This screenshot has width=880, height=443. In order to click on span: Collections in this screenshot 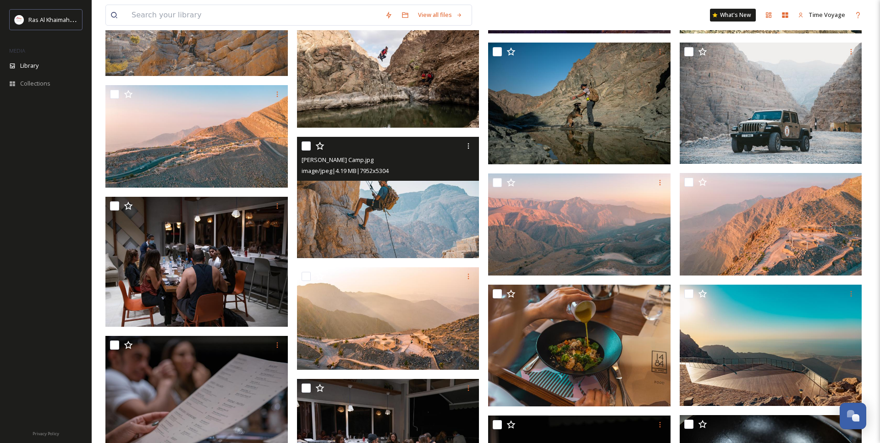, I will do `click(35, 83)`.